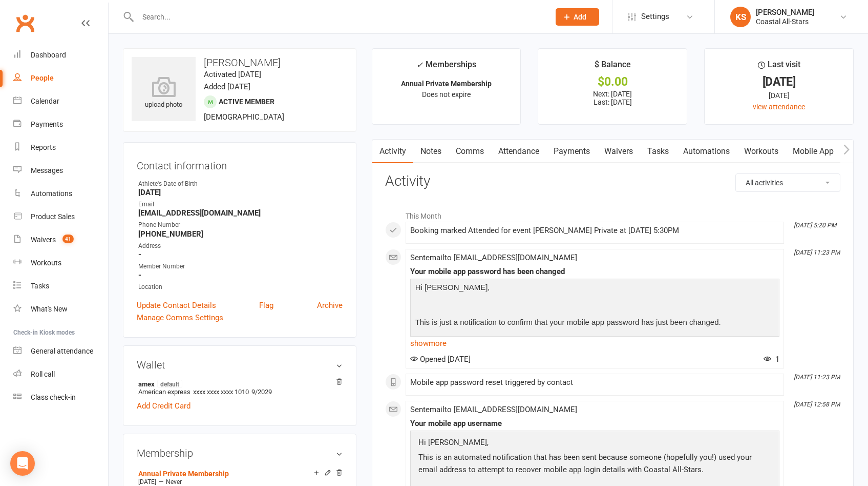 The image size is (868, 486). Describe the element at coordinates (48, 55) in the screenshot. I see `div: Dashboard` at that location.